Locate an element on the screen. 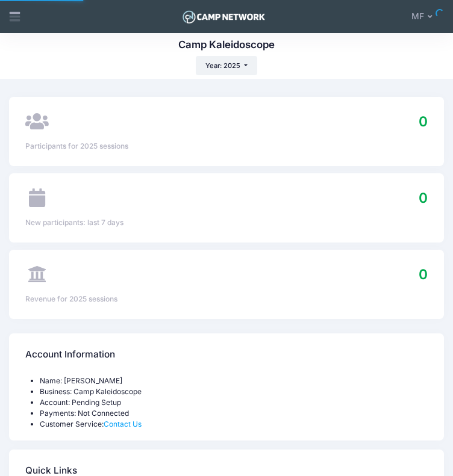 The image size is (453, 476). img: Logo is located at coordinates (223, 17).